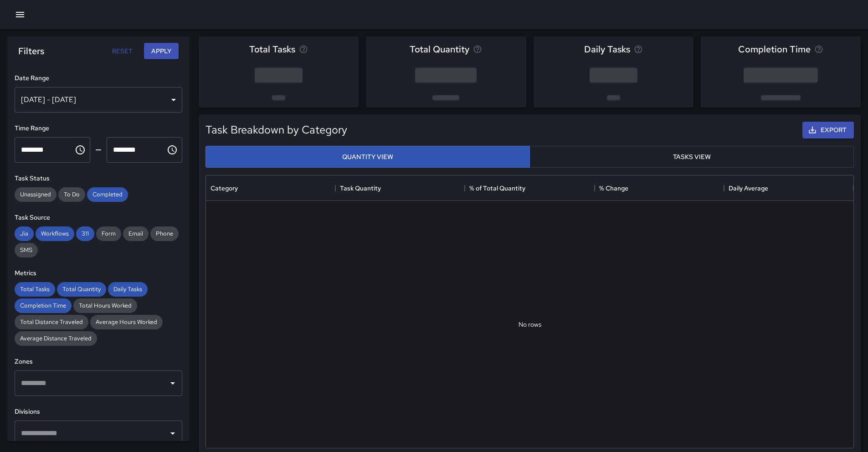 Image resolution: width=868 pixels, height=452 pixels. What do you see at coordinates (99, 78) in the screenshot?
I see `h6: Date Range` at bounding box center [99, 78].